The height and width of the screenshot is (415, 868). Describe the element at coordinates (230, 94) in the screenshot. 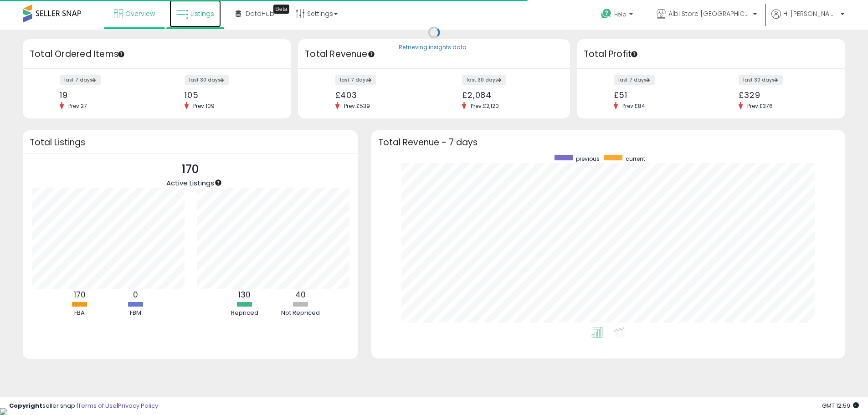

I see `div: 105` at that location.